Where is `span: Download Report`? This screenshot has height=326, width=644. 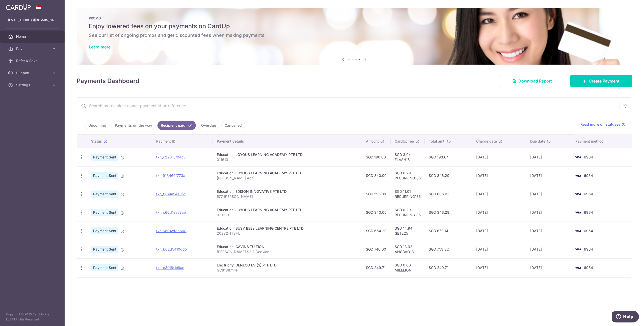 span: Download Report is located at coordinates (535, 81).